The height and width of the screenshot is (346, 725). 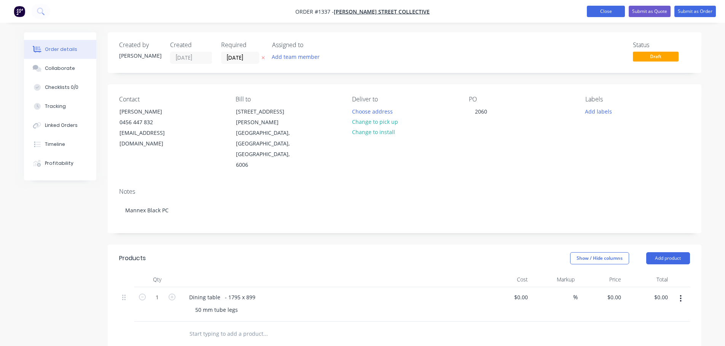 What do you see at coordinates (655, 56) in the screenshot?
I see `span: Draft` at bounding box center [655, 56].